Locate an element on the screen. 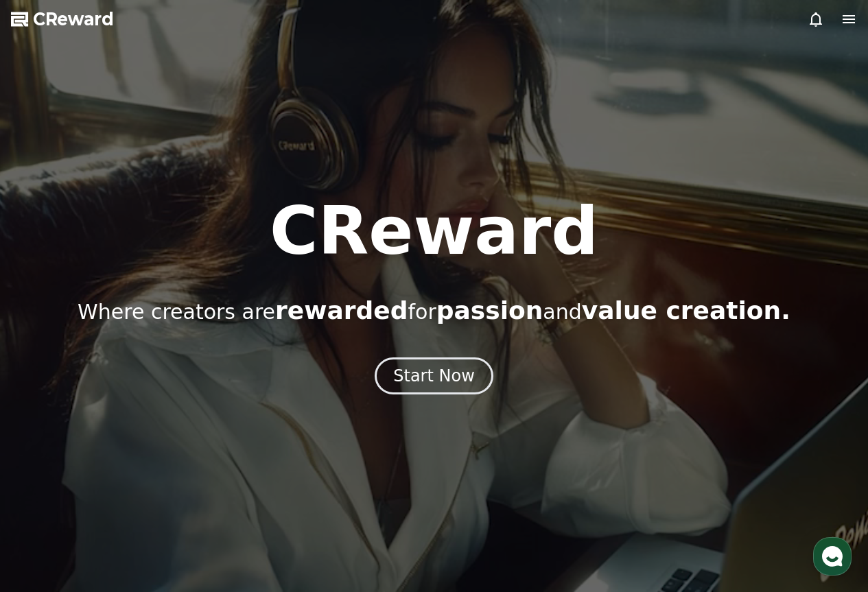  span: CReward is located at coordinates (73, 19).